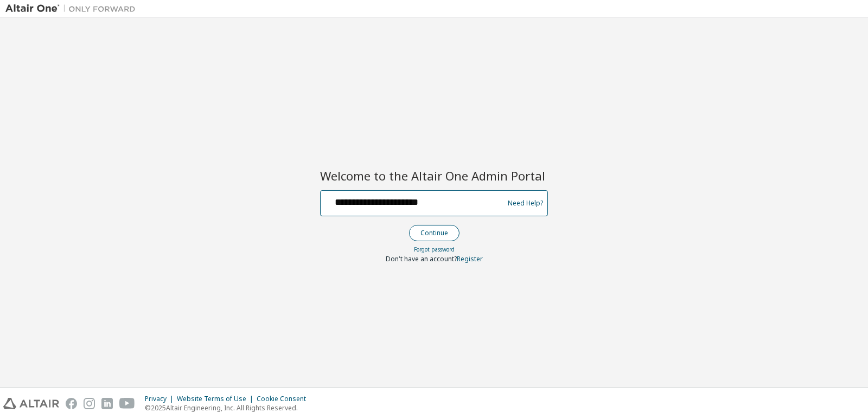 This screenshot has height=419, width=868. Describe the element at coordinates (228, 408) in the screenshot. I see `p: © 2025 Altair Engineering, Inc. All Rights Reserved.` at that location.